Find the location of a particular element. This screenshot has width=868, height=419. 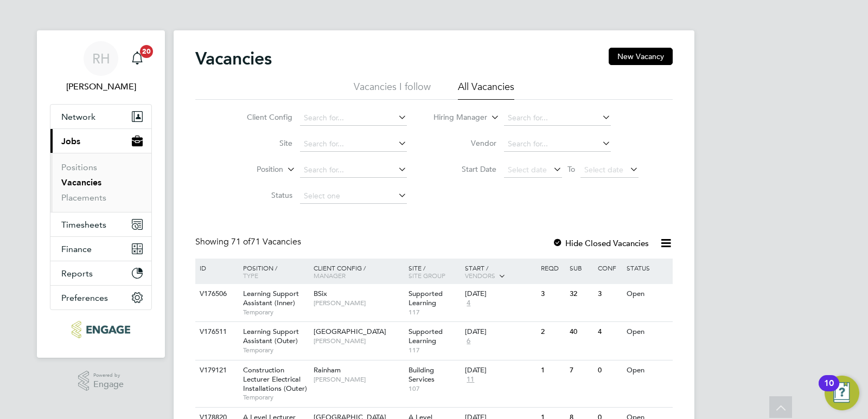

div: ID is located at coordinates (215, 268).